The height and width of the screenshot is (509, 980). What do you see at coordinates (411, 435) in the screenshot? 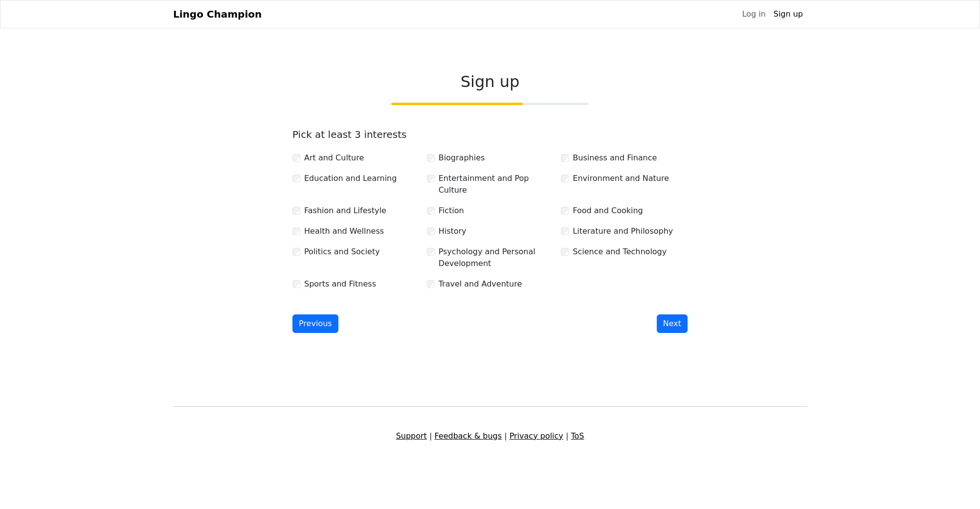
I see `a: Support` at bounding box center [411, 435].